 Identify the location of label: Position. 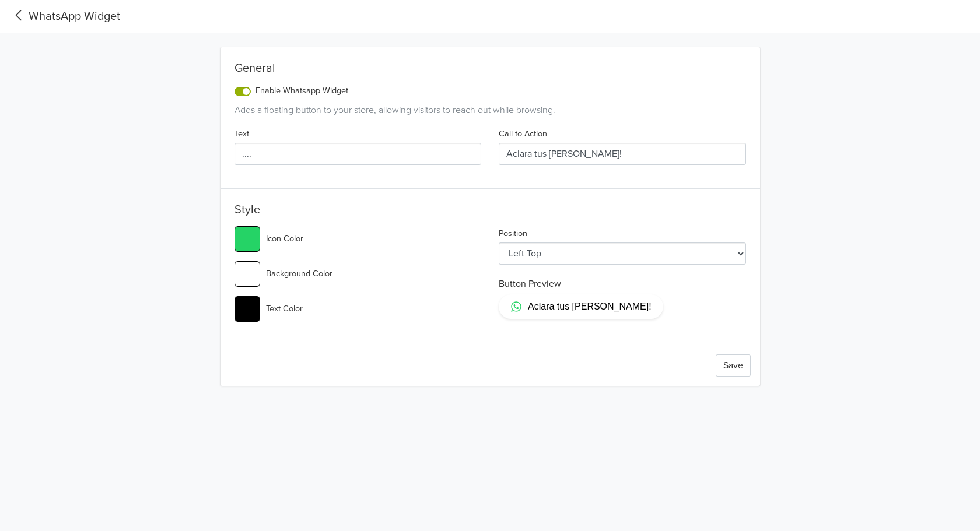
(513, 234).